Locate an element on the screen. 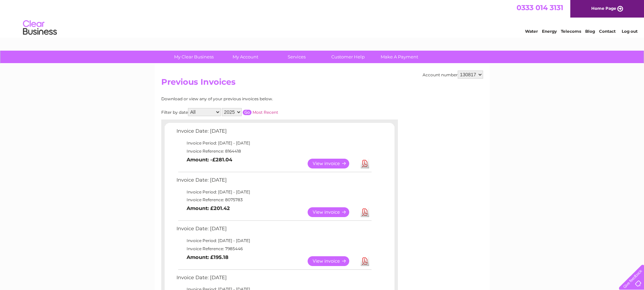 The image size is (644, 290). a: Customer Help is located at coordinates (347, 57).